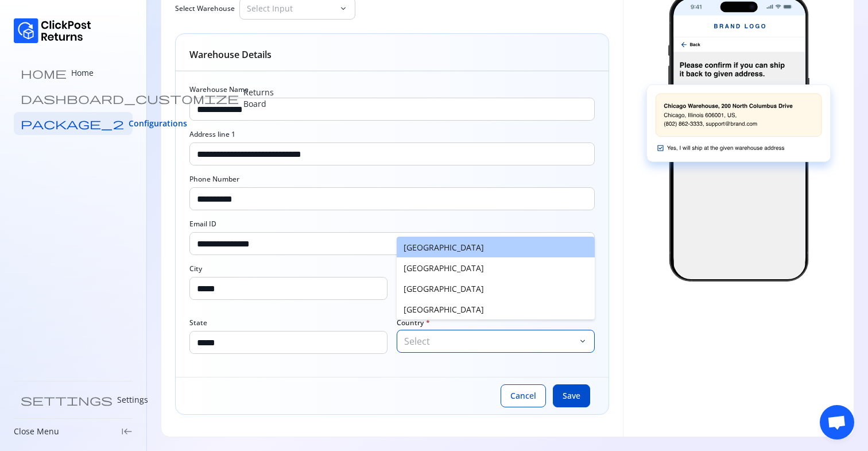 Image resolution: width=868 pixels, height=451 pixels. Describe the element at coordinates (214, 179) in the screenshot. I see `label: Phone Number` at that location.